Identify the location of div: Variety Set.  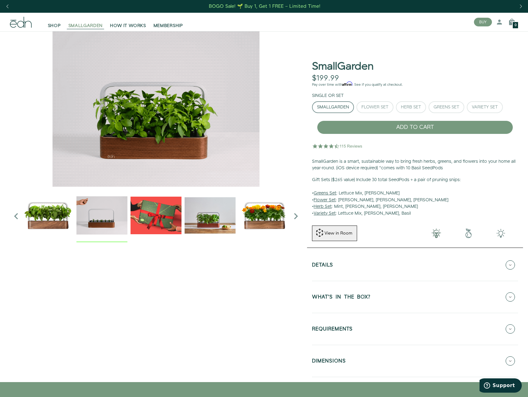
(484, 107).